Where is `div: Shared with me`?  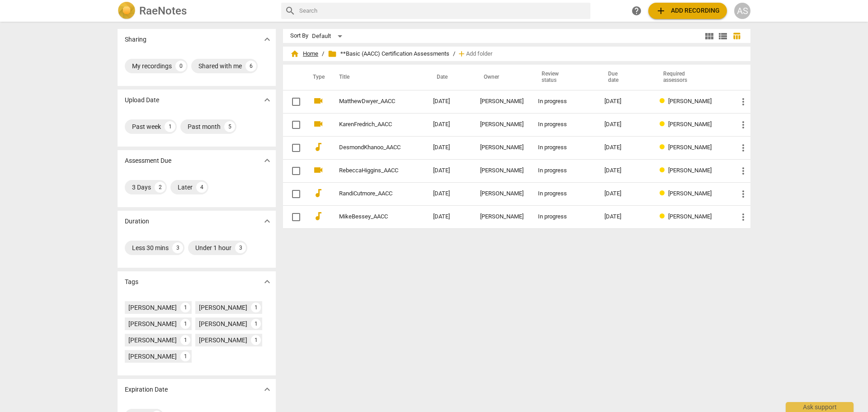
div: Shared with me is located at coordinates (220, 66).